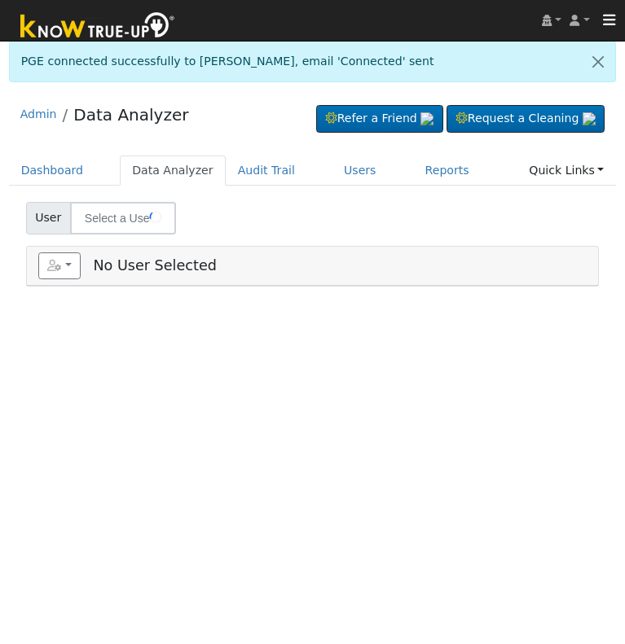  I want to click on a: Request a Cleaning, so click(525, 119).